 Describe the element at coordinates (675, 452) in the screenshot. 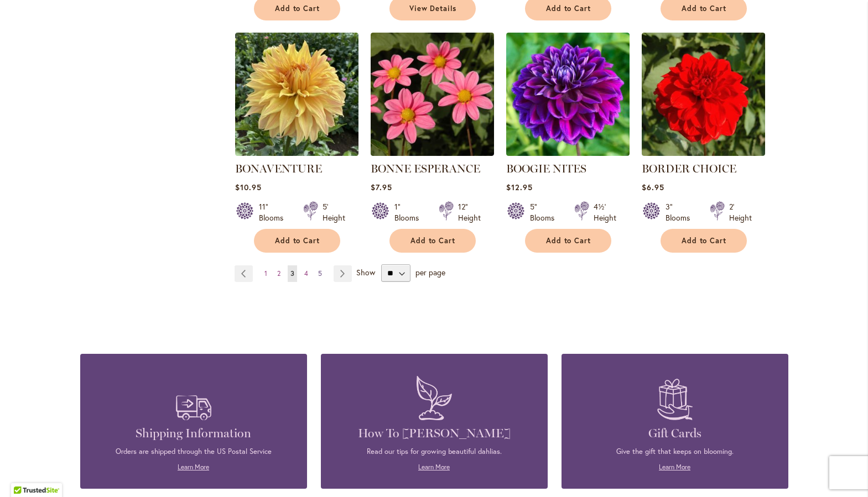

I see `p: Give the gift that keeps on blooming.` at that location.